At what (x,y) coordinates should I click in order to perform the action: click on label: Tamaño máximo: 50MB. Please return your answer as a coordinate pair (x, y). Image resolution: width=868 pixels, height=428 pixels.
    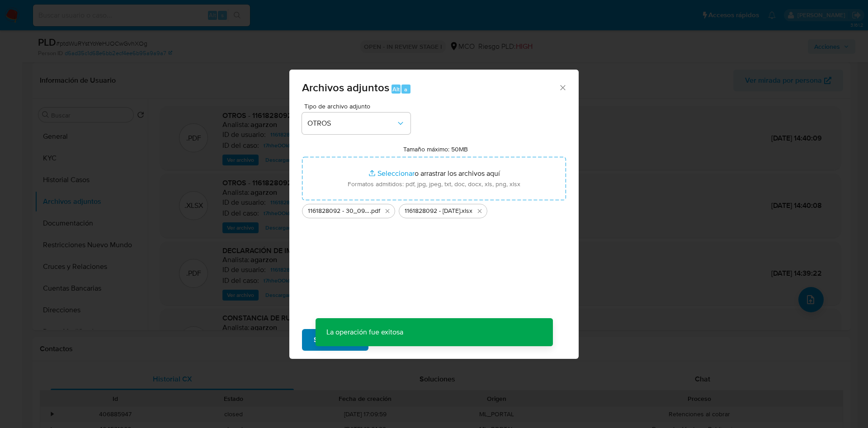
    Looking at the image, I should click on (435, 149).